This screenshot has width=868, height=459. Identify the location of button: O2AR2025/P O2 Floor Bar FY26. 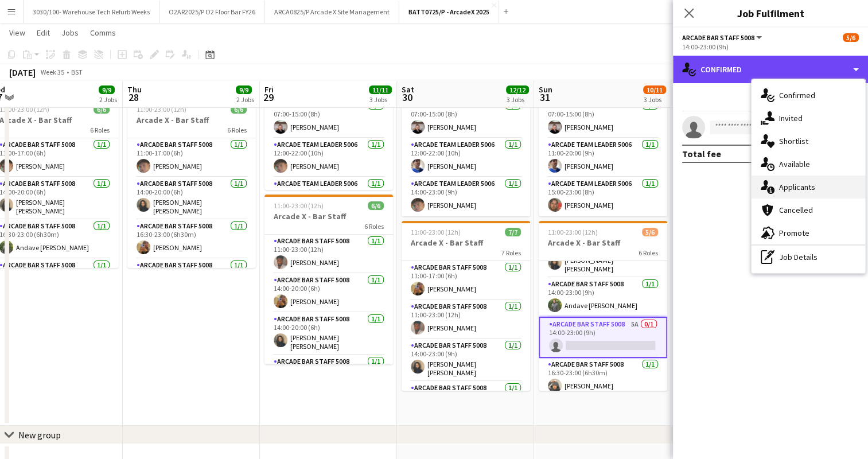
(212, 11).